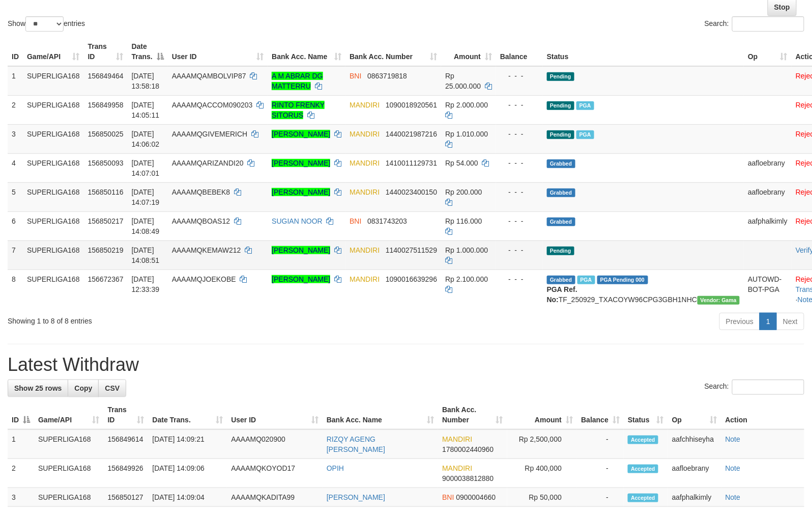 Image resolution: width=812 pixels, height=511 pixels. What do you see at coordinates (541, 473) in the screenshot?
I see `td: Rp 400,000` at bounding box center [541, 473].